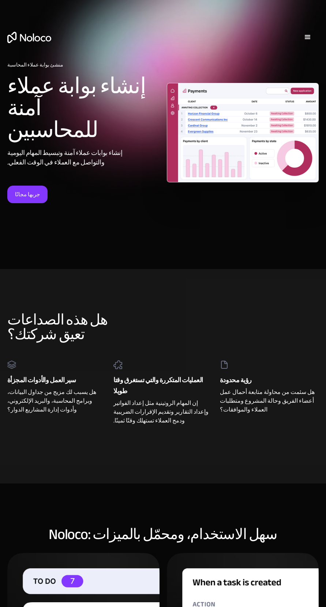 The width and height of the screenshot is (326, 607). Describe the element at coordinates (27, 194) in the screenshot. I see `a: جربها مجانًا` at that location.